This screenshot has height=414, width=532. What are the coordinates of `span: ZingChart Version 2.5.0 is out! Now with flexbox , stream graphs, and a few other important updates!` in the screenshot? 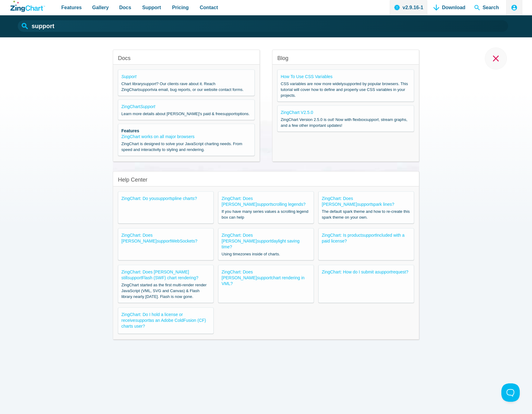 It's located at (346, 122).